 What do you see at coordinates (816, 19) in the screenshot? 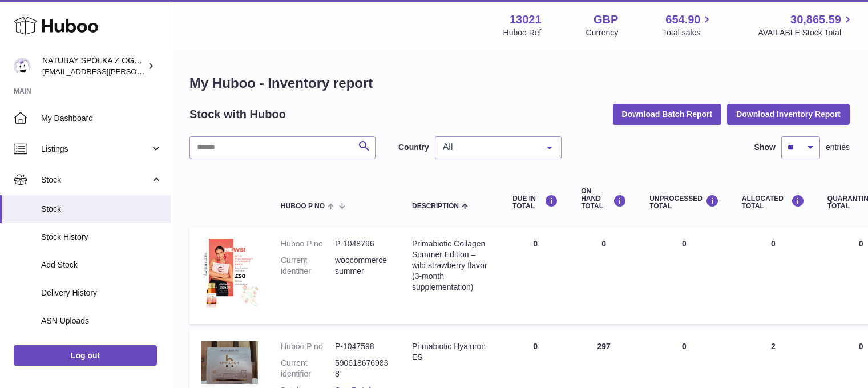
I see `span: 30,865.59` at bounding box center [816, 19].